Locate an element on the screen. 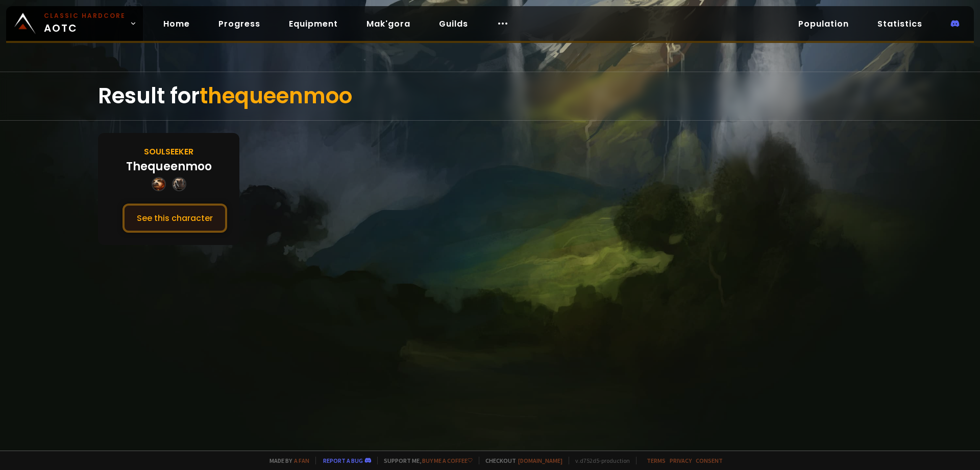 Image resolution: width=980 pixels, height=470 pixels. a: Mak'gora is located at coordinates (388, 24).